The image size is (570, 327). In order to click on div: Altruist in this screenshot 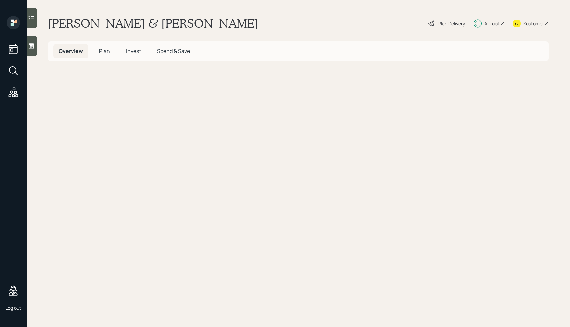, I will do `click(492, 23)`.